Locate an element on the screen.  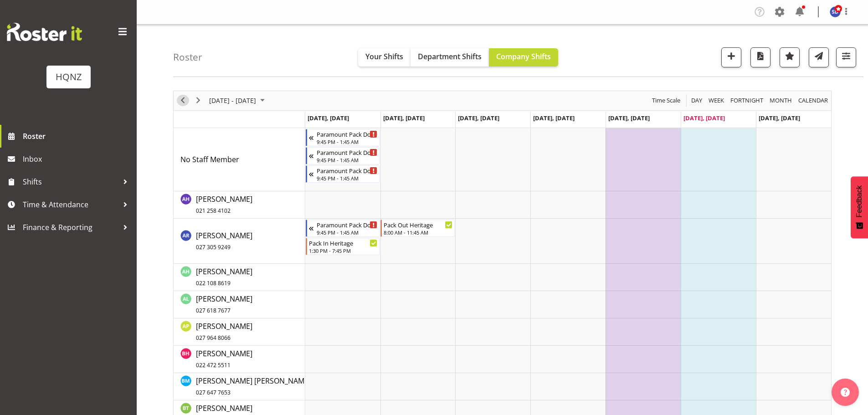
span: 021 258 4102 is located at coordinates (213, 210).